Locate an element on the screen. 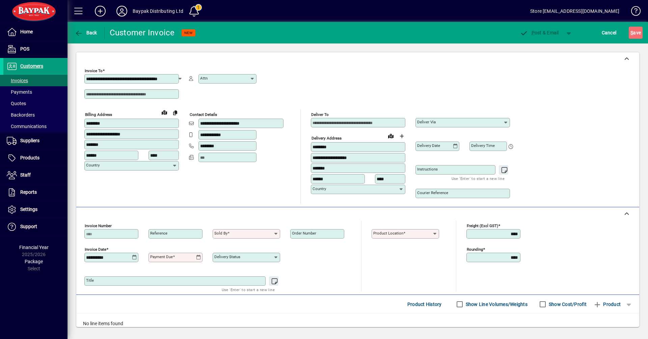  button: Profile is located at coordinates (122, 11).